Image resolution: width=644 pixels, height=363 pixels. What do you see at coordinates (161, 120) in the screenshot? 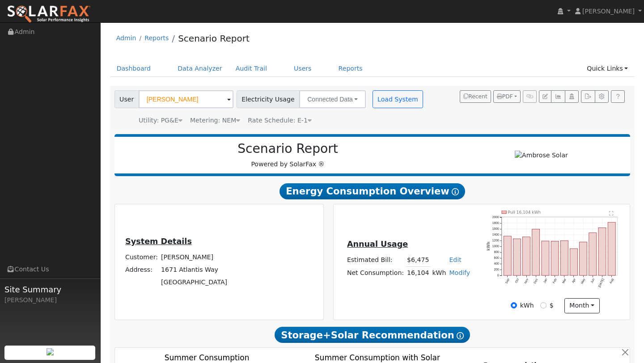
I see `div: Utility: PG&E` at bounding box center [161, 120].